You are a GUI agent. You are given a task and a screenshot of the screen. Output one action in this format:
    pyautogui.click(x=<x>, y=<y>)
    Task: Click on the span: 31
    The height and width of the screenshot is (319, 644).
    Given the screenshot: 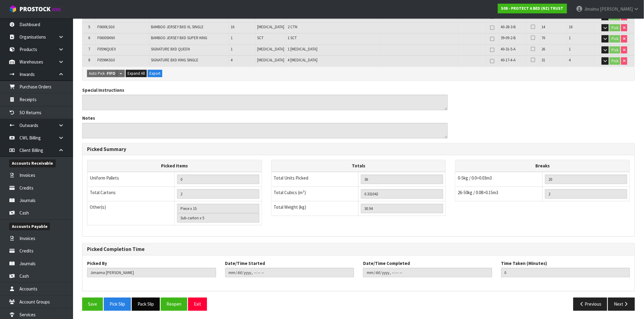 What is the action you would take?
    pyautogui.click(x=543, y=60)
    